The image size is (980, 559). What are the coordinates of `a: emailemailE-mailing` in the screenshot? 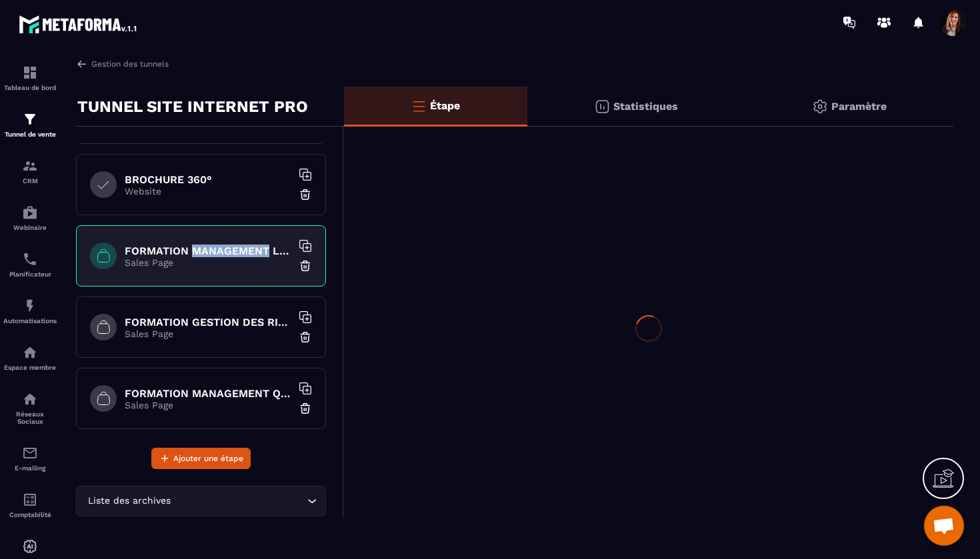 It's located at (30, 458).